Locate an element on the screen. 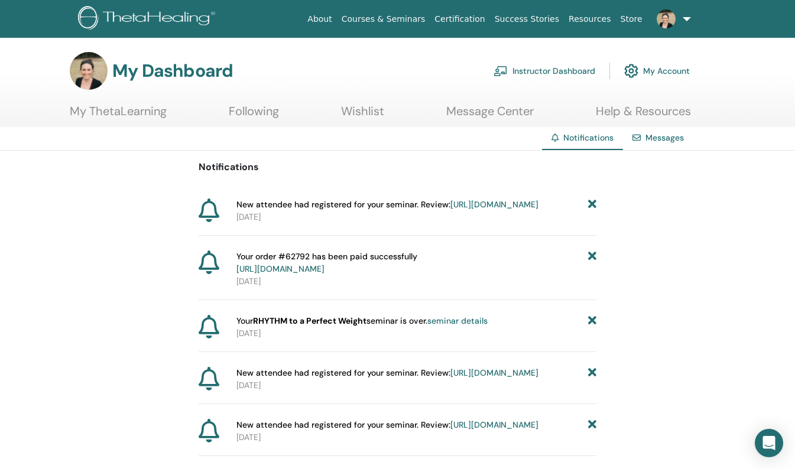 This screenshot has width=795, height=469. a: Message Center is located at coordinates (490, 115).